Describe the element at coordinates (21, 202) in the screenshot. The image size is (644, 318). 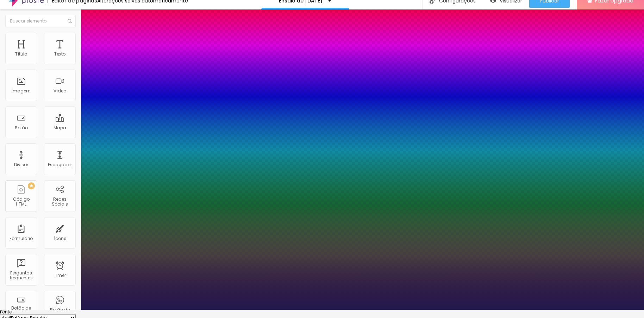
I see `div: Código HTML` at that location.